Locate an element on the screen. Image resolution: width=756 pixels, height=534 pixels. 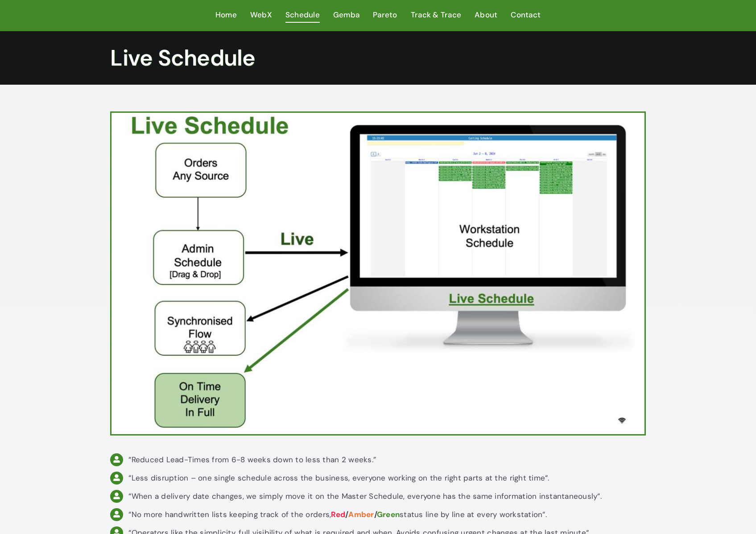
div: “When a delivery date changes, we simply move it on the Master Schedule, everyone has the same in... is located at coordinates (386, 496).